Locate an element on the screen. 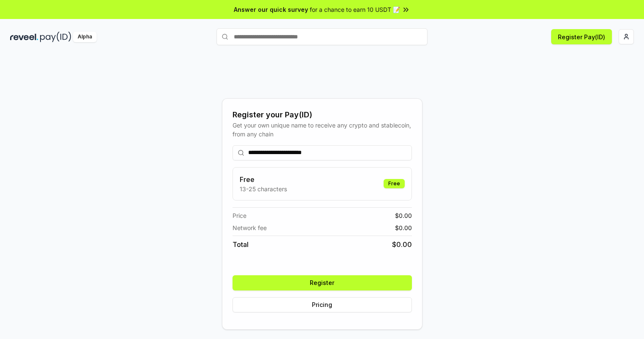 The image size is (644, 339). button: Register is located at coordinates (322, 283).